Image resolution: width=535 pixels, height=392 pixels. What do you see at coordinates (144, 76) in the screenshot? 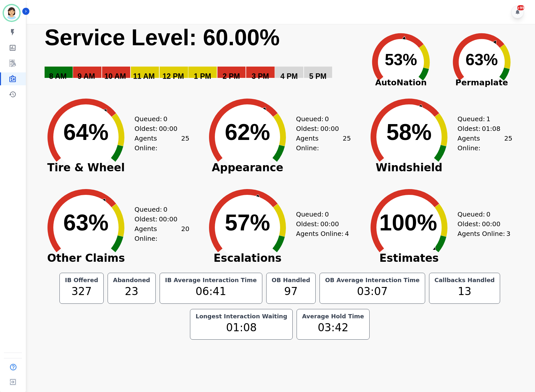
I see `text: 11 AM` at bounding box center [144, 76].